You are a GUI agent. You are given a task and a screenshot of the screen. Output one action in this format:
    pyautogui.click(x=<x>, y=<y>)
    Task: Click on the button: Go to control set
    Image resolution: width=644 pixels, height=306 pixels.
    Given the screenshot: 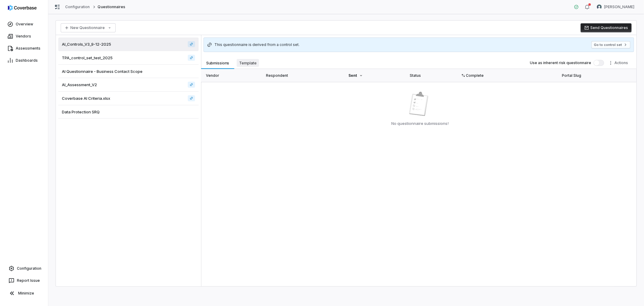 What is the action you would take?
    pyautogui.click(x=611, y=45)
    